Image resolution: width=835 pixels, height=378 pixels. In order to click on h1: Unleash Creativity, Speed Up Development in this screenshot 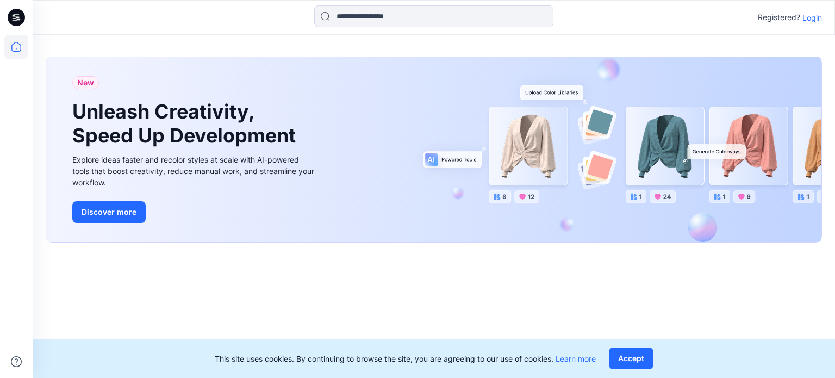, I will do `click(187, 123)`.